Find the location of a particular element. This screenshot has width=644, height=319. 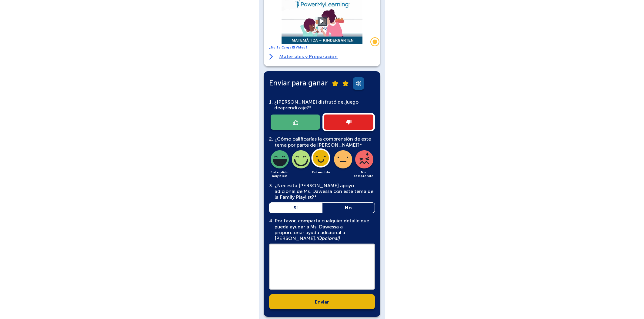

img: right-arrow.svg is located at coordinates (271, 57).